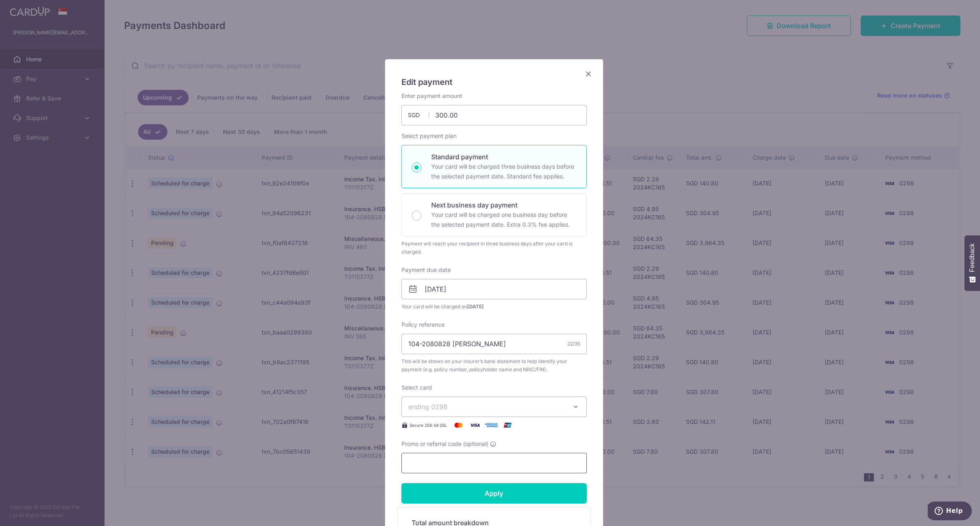 The image size is (980, 526). What do you see at coordinates (429, 136) in the screenshot?
I see `label: Select payment plan` at bounding box center [429, 136].